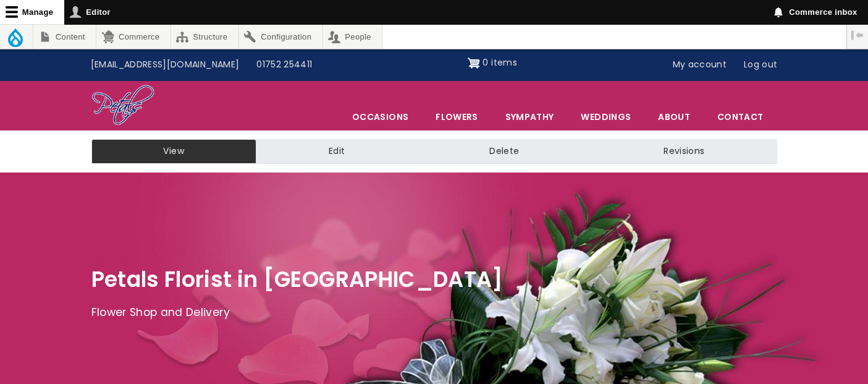 The height and width of the screenshot is (384, 868). What do you see at coordinates (700, 65) in the screenshot?
I see `a: My account` at bounding box center [700, 65].